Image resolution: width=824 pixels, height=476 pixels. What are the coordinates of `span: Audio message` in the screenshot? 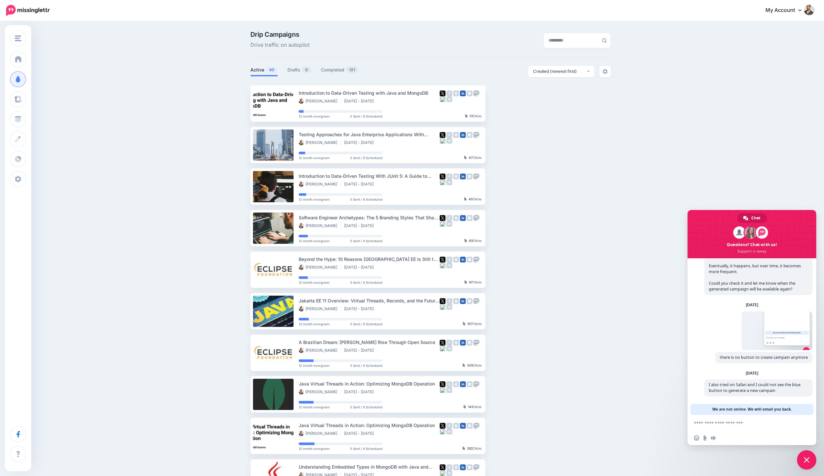 It's located at (713, 438).